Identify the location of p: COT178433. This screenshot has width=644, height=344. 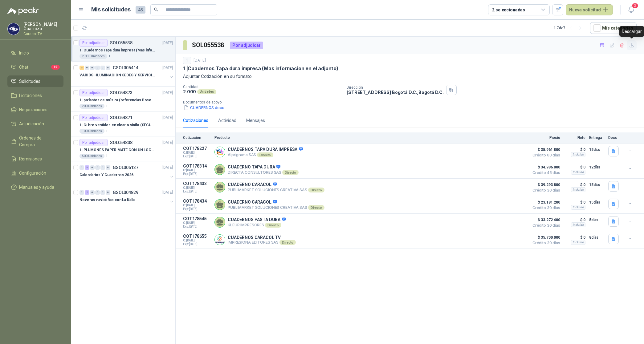
(197, 184).